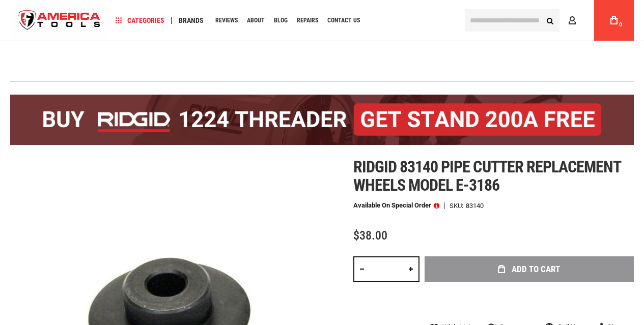 The width and height of the screenshot is (644, 325). I want to click on button: Search, so click(550, 20).